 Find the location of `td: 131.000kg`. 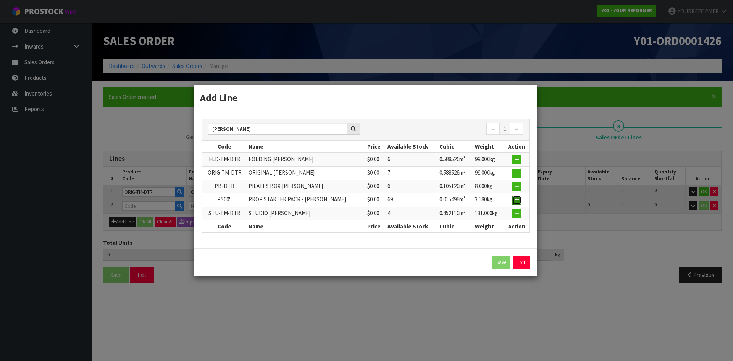

td: 131.000kg is located at coordinates (489, 213).